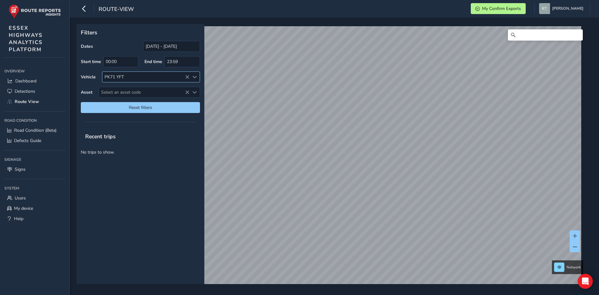 The height and width of the screenshot is (295, 599). I want to click on span: Detections, so click(25, 91).